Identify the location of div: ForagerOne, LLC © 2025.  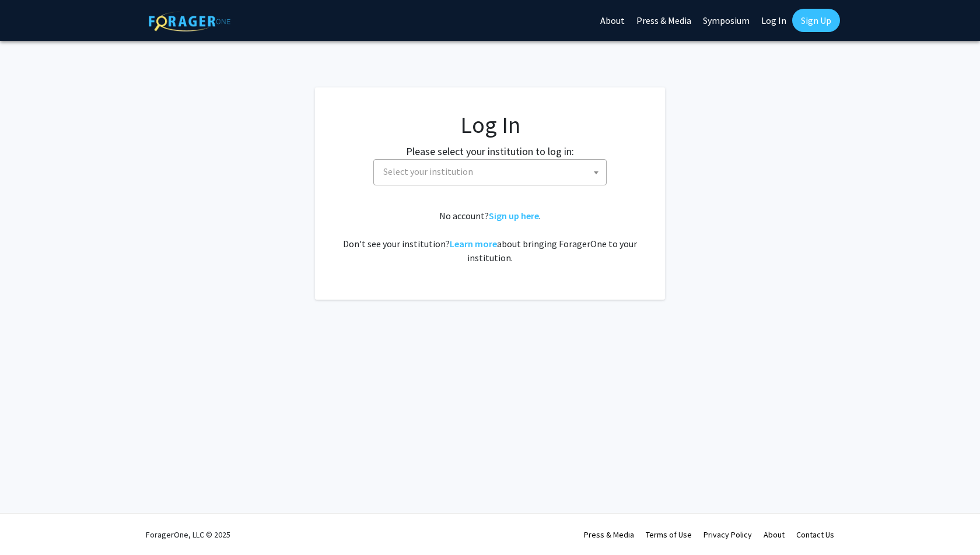
(188, 535).